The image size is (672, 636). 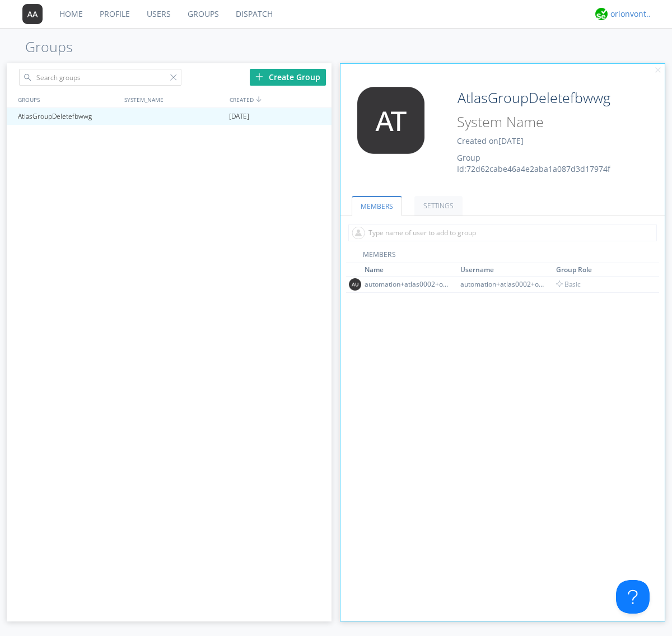 I want to click on a: SETTINGS, so click(x=438, y=206).